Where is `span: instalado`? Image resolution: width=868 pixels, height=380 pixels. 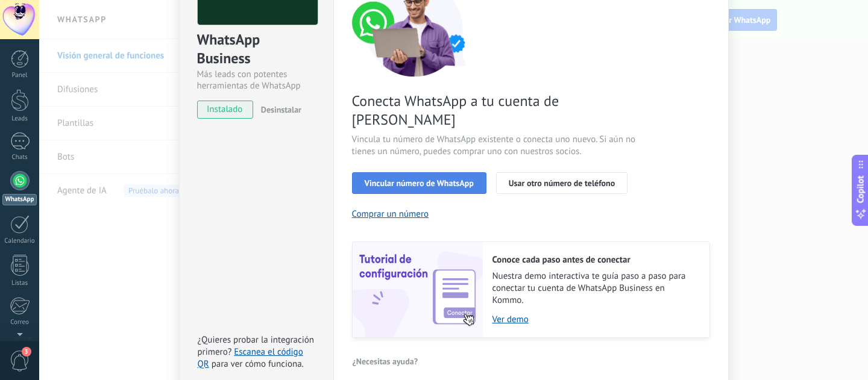
span: instalado is located at coordinates (224, 110).